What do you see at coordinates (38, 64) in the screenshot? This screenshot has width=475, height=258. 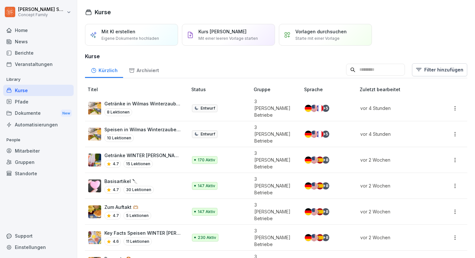 I see `div: Veranstaltungen` at bounding box center [38, 64].